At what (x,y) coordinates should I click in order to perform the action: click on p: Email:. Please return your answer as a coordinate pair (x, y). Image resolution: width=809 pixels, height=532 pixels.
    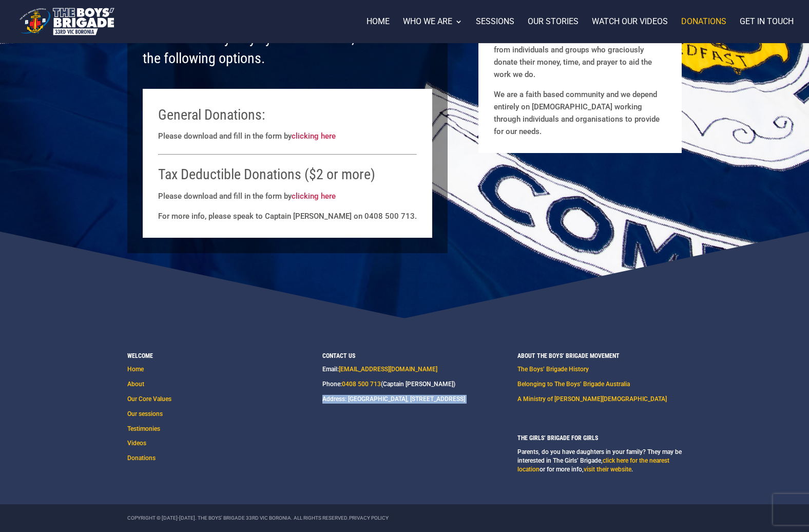
    Looking at the image, I should click on (393, 372).